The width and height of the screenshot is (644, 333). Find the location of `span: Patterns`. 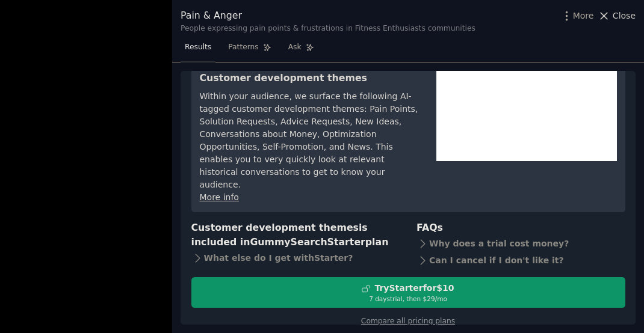

span: Patterns is located at coordinates (243, 48).